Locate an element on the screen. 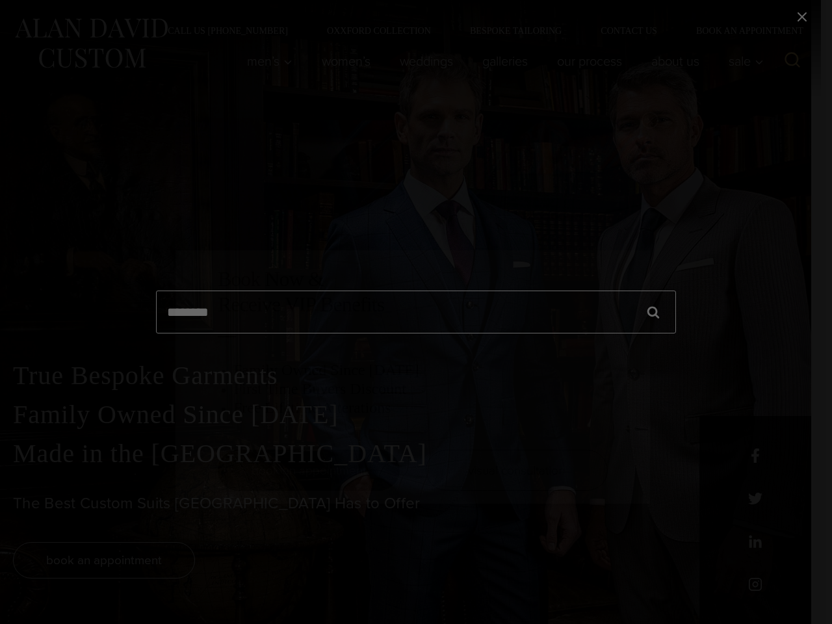  button: Close is located at coordinates (650, 120).